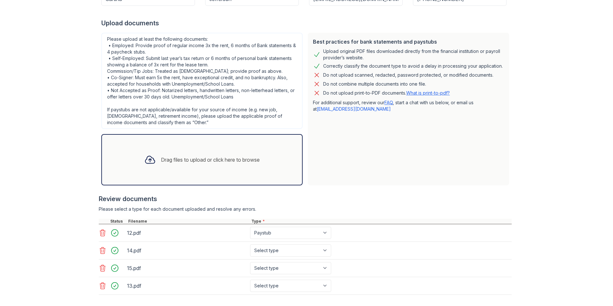 Image resolution: width=613 pixels, height=306 pixels. Describe the element at coordinates (374, 84) in the screenshot. I see `div: Do not combine multiple documents into one file.` at that location.